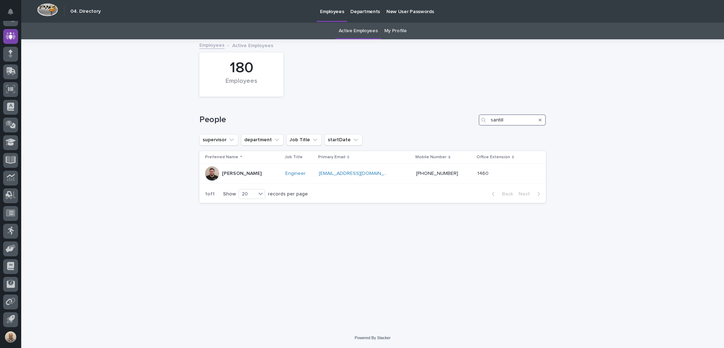  I want to click on p: Primary Email, so click(332, 157).